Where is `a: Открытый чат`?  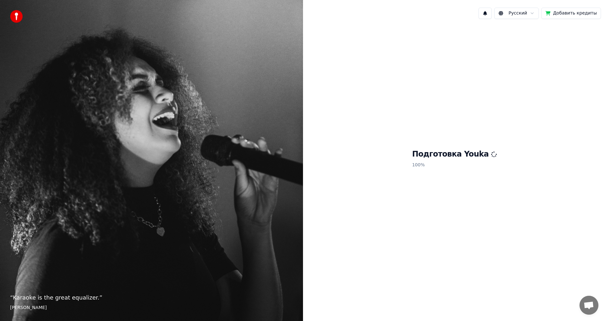
a: Открытый чат is located at coordinates (589, 305).